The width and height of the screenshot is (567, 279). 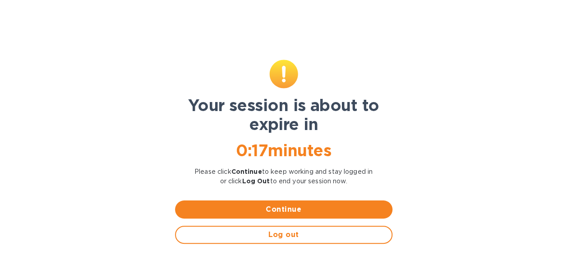 I want to click on h1: 0 : 17 minutes, so click(x=284, y=150).